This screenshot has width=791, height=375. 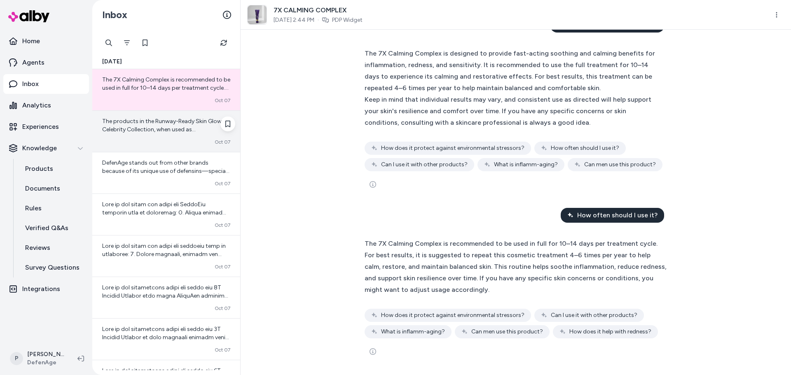 I want to click on p: Documents, so click(x=42, y=189).